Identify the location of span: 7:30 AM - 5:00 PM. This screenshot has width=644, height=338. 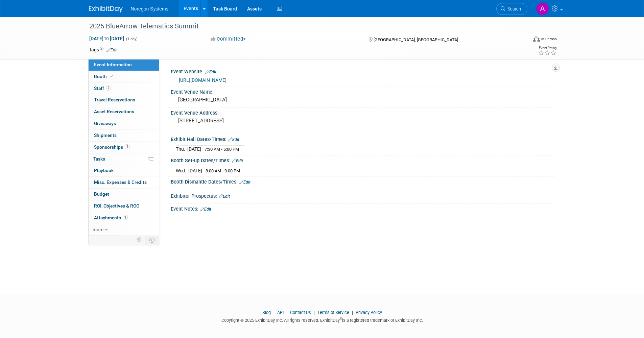
(221, 149).